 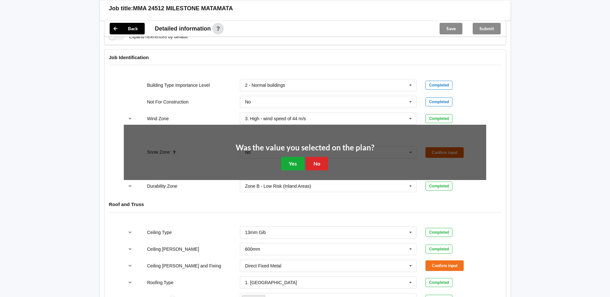 I want to click on div: 2 - Normal buildings, so click(x=265, y=85).